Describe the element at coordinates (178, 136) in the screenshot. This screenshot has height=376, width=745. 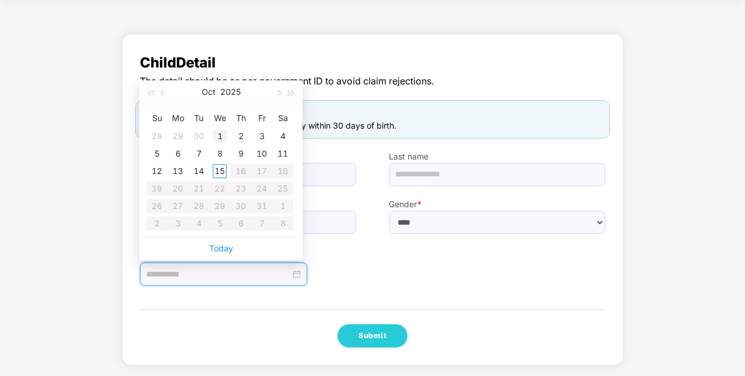
I see `div: 29` at that location.